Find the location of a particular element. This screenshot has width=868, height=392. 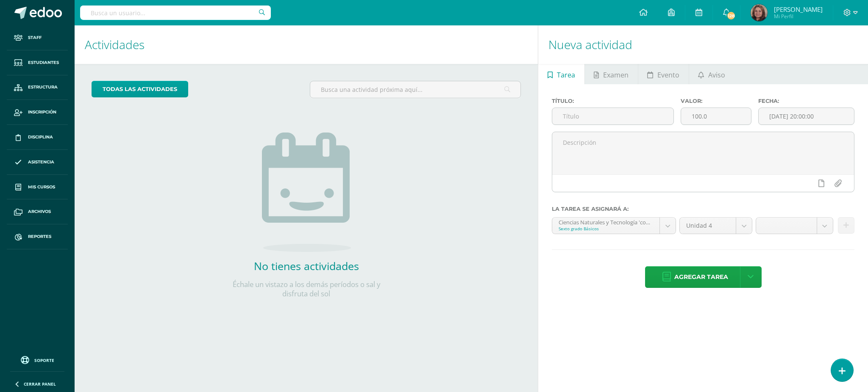

span: Examen is located at coordinates (616, 75).